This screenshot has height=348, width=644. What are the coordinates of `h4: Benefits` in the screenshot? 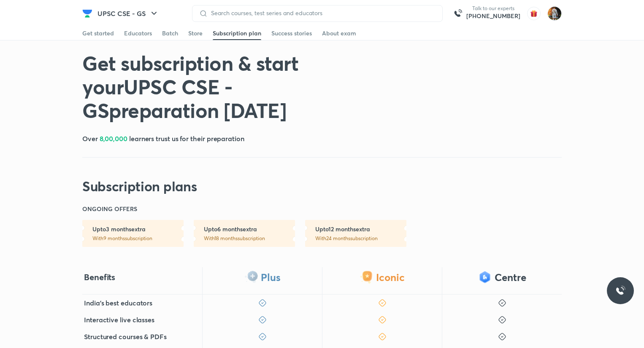 It's located at (100, 277).